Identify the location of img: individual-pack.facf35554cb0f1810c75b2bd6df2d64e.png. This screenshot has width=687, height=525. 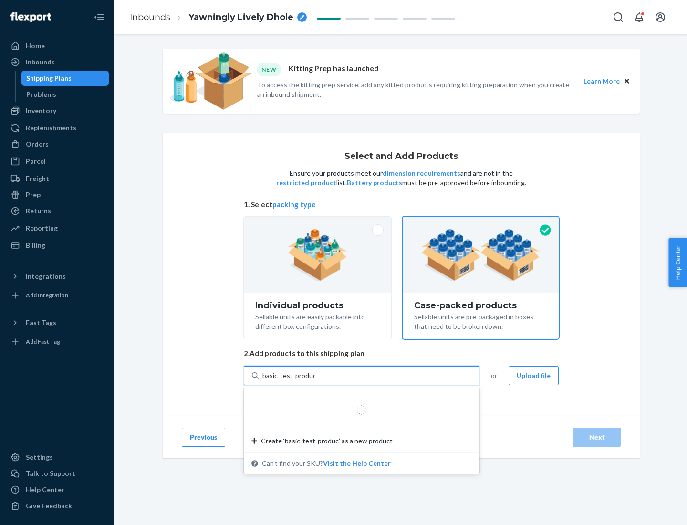
(317, 255).